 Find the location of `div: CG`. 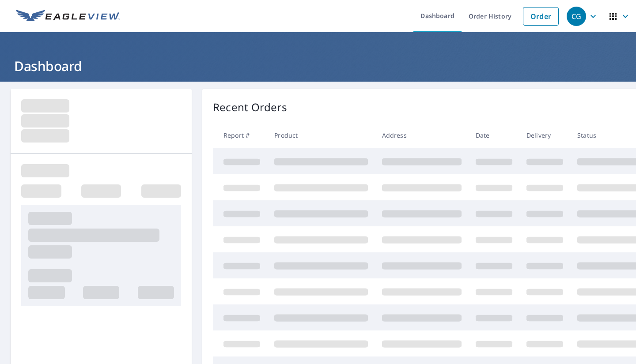

div: CG is located at coordinates (577, 16).